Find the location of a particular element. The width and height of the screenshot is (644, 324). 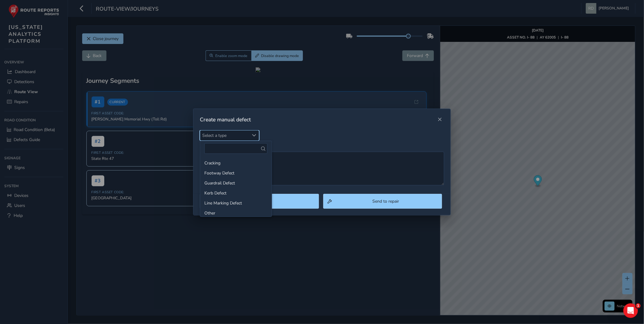

button: Close is located at coordinates (440, 120).